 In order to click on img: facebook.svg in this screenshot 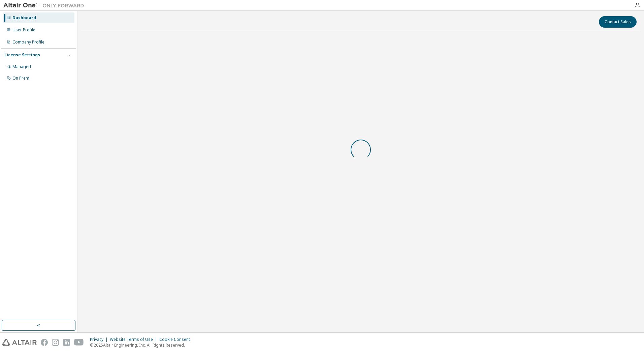, I will do `click(44, 342)`.